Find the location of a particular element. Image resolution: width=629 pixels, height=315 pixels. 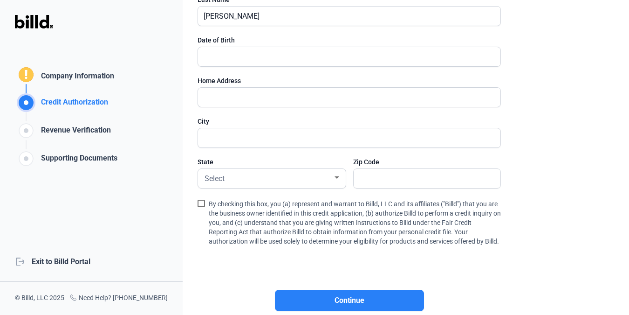

div: © Billd, LLC 2025 is located at coordinates (40, 298).